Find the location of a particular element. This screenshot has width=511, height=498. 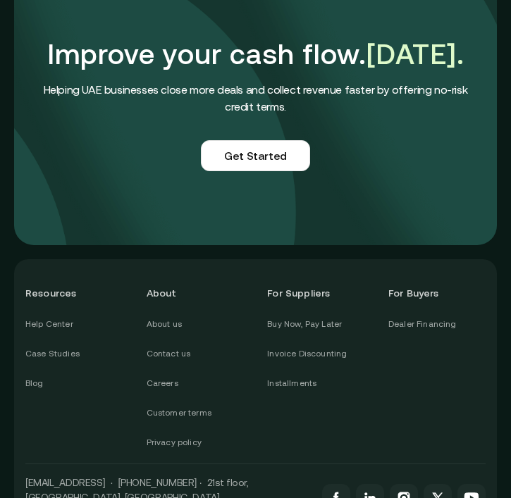

a: Help Center is located at coordinates (49, 325).